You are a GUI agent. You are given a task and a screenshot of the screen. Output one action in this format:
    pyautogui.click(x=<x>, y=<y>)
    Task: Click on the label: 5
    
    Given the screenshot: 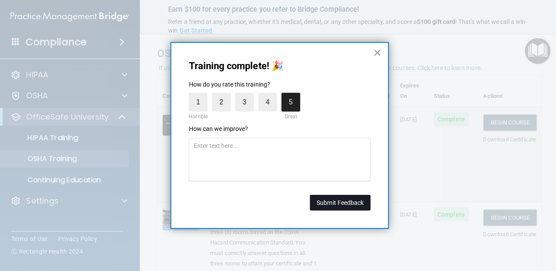 What is the action you would take?
    pyautogui.click(x=289, y=102)
    